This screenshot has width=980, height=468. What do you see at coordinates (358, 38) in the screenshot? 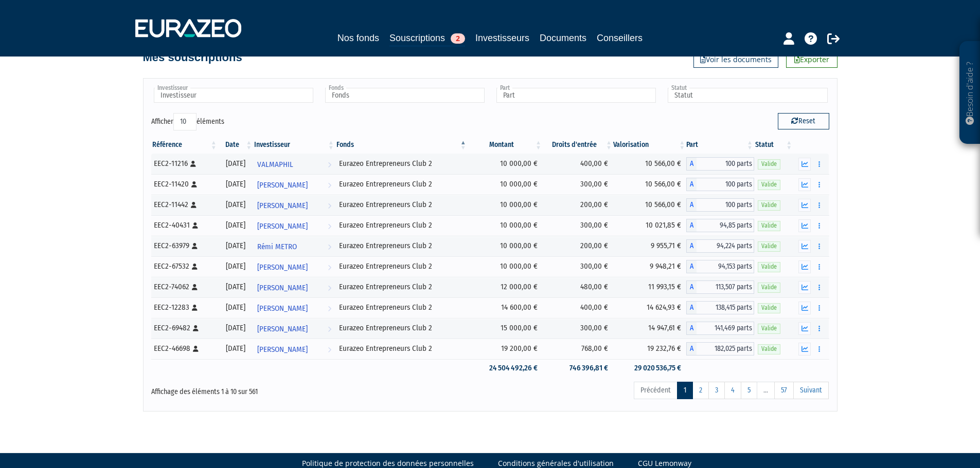
I see `a: Nos fonds` at bounding box center [358, 38].